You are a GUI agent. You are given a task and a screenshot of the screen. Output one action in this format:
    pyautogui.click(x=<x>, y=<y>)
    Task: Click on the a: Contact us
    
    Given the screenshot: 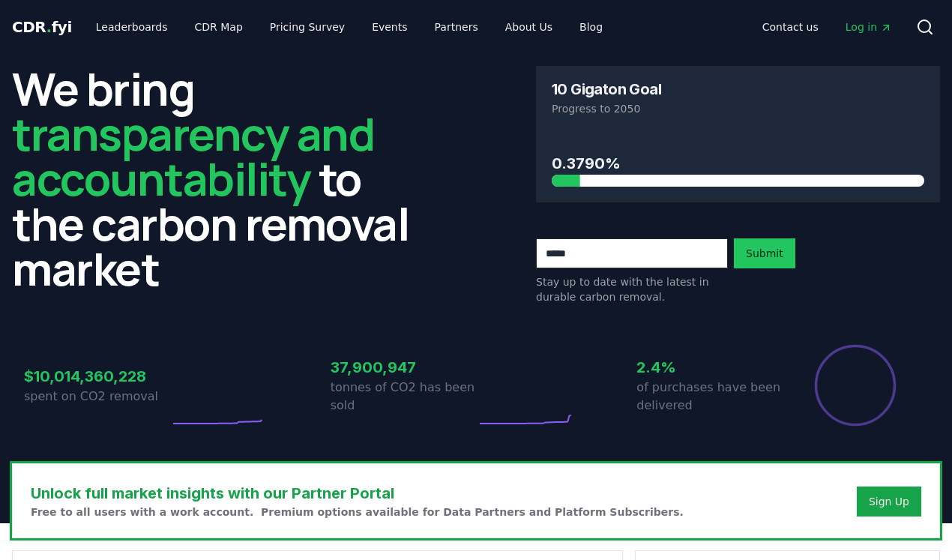 What is the action you would take?
    pyautogui.click(x=790, y=27)
    